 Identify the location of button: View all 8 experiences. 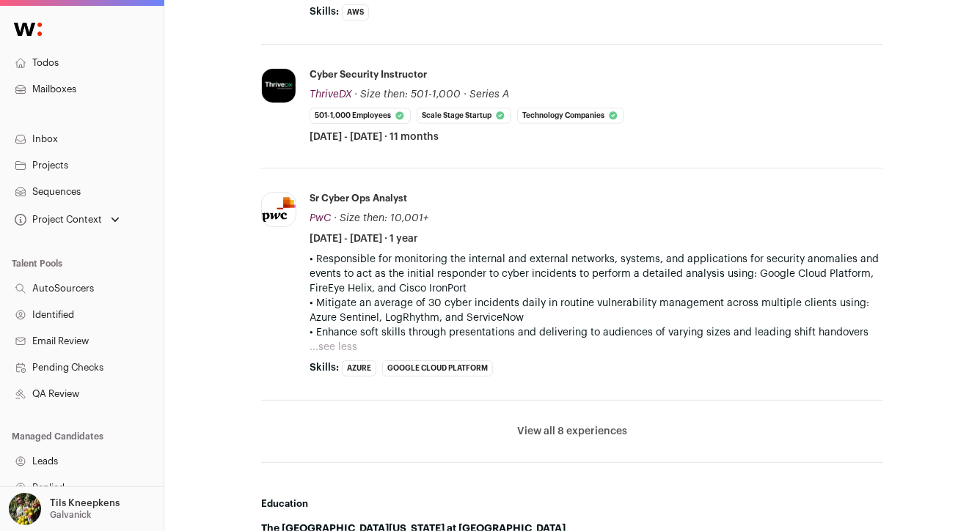
(572, 431).